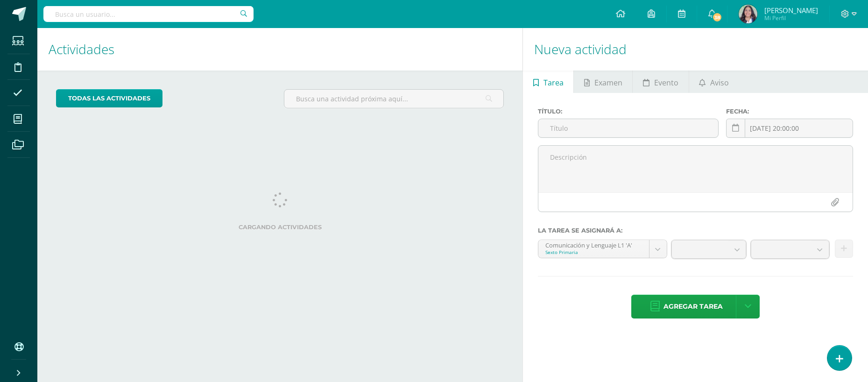 The height and width of the screenshot is (382, 868). I want to click on span: Tarea, so click(553, 82).